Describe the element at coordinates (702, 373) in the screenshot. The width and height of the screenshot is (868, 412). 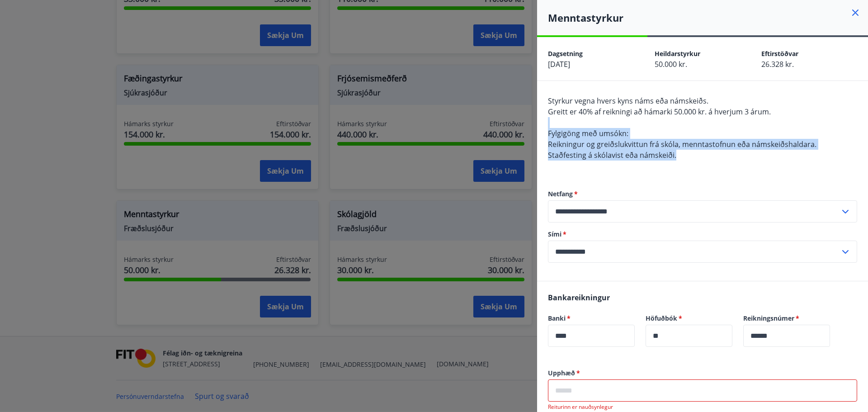
I see `label: Upphæð` at that location.